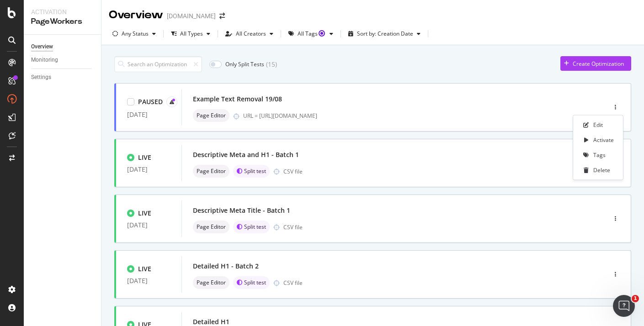 The height and width of the screenshot is (326, 644). Describe the element at coordinates (635, 299) in the screenshot. I see `span: 1` at that location.